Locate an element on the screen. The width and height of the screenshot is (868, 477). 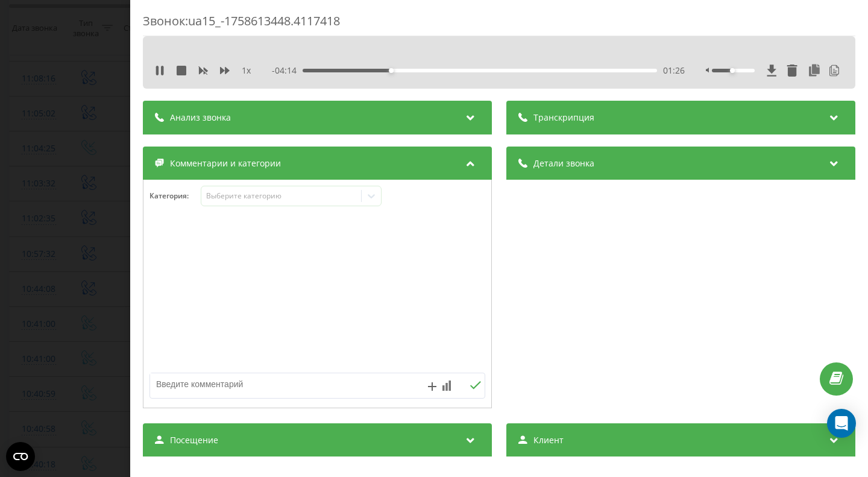
span: Детали звонка is located at coordinates (564, 164).